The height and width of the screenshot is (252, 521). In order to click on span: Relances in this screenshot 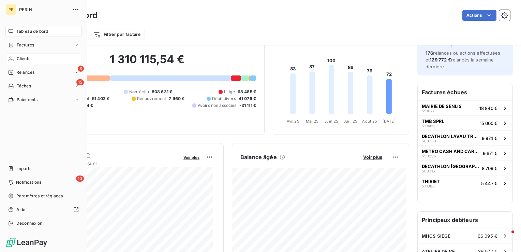, I will do `click(25, 72)`.